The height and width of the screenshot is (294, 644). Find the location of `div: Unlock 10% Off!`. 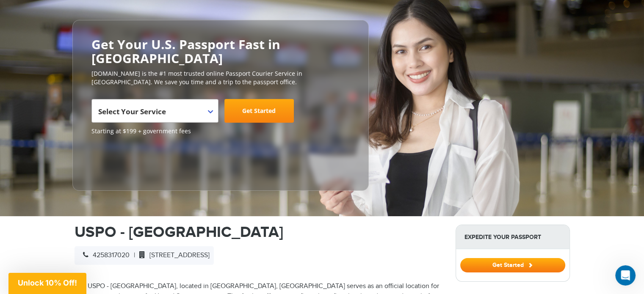

div: Unlock 10% Off! is located at coordinates (47, 283).